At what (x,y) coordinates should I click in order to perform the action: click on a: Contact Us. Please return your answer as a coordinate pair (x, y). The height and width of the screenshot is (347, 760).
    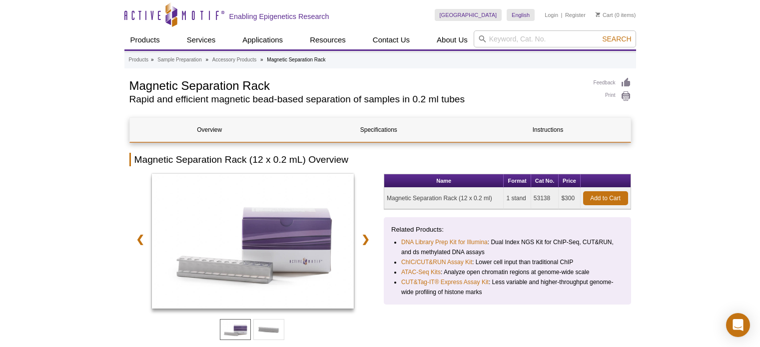
    Looking at the image, I should click on (391, 40).